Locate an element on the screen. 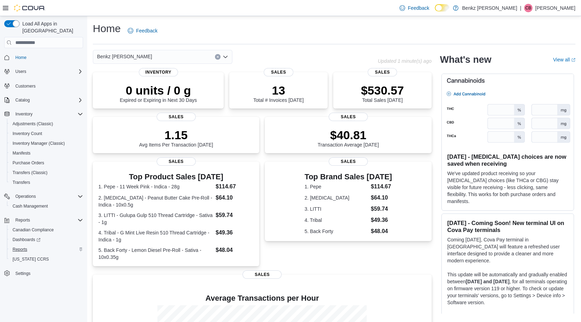 This screenshot has height=322, width=581. button: Inventory is located at coordinates (24, 114).